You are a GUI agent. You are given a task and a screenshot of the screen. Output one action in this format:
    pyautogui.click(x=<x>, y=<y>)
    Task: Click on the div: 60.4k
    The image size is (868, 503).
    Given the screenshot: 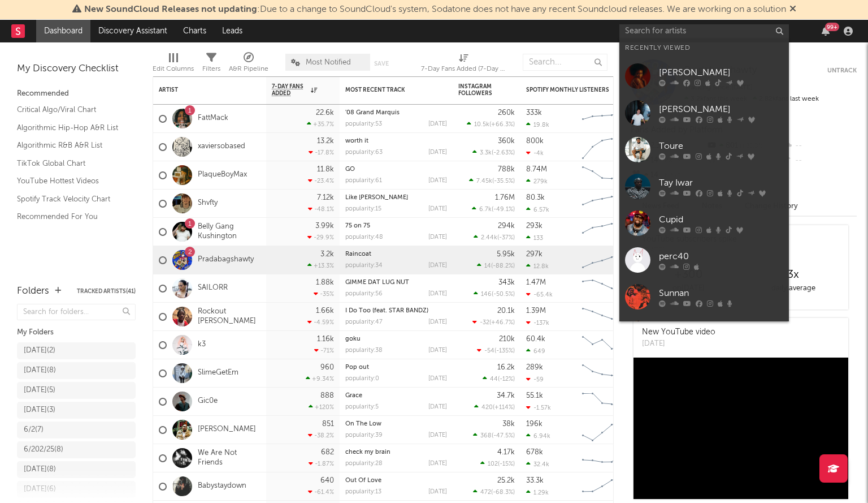 What is the action you would take?
    pyautogui.click(x=536, y=339)
    